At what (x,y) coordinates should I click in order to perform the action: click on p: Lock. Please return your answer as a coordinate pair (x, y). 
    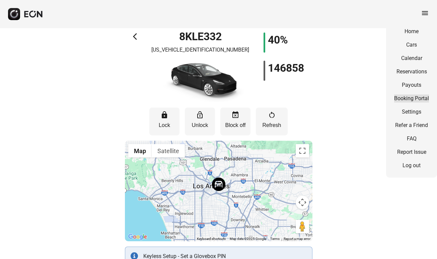
    Looking at the image, I should click on (164, 125).